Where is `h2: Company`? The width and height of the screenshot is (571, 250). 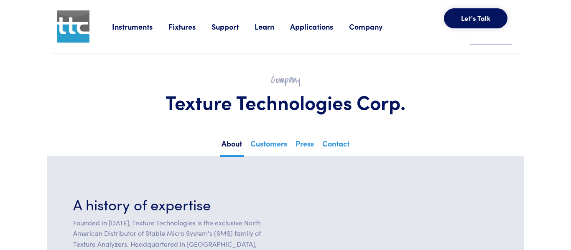 h2: Company is located at coordinates (285, 80).